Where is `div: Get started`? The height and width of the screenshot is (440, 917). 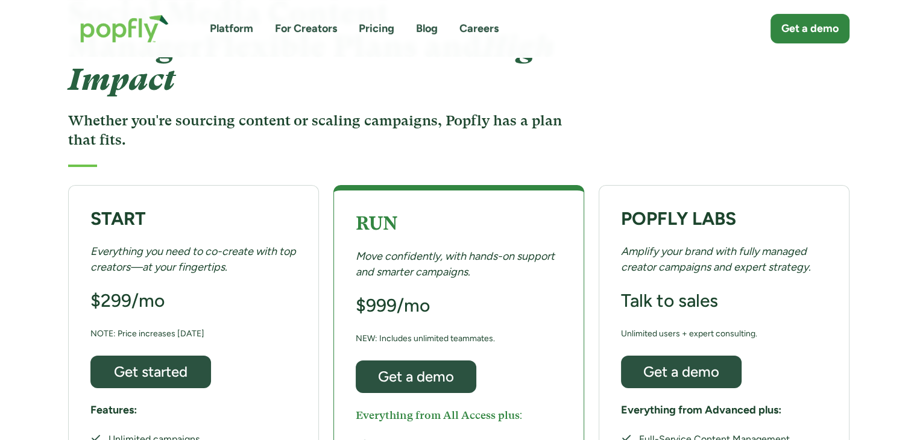
div: Get started is located at coordinates (151, 371).